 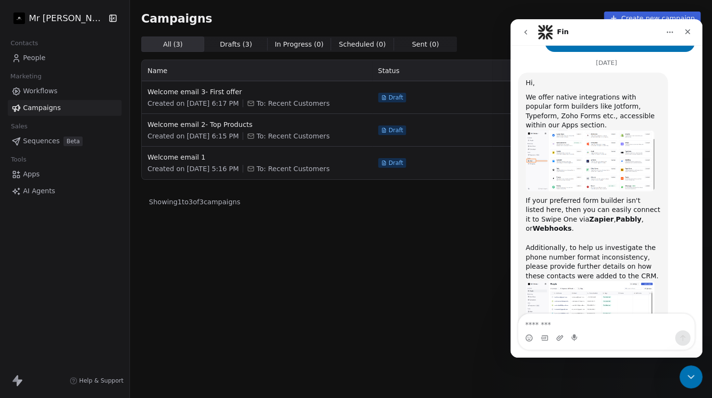 What do you see at coordinates (24, 43) in the screenshot?
I see `span: Contacts` at bounding box center [24, 43].